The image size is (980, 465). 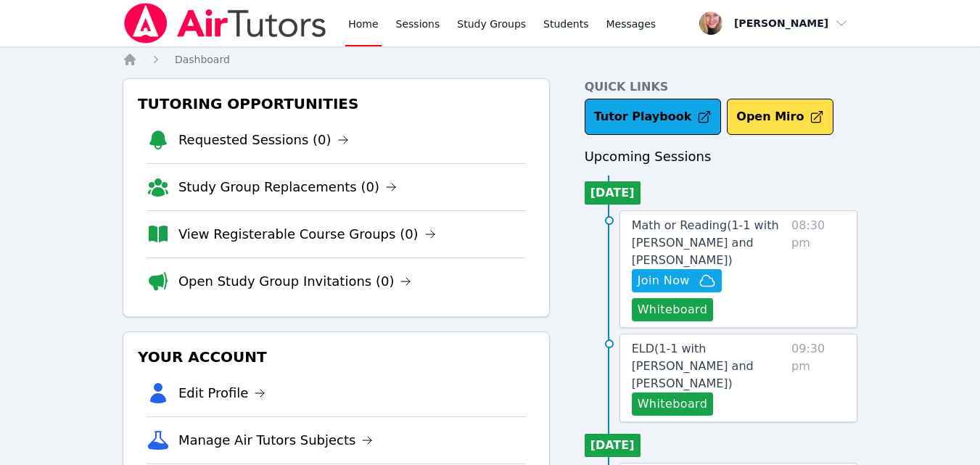 I want to click on a: View Registerable Course Groups (0), so click(x=307, y=234).